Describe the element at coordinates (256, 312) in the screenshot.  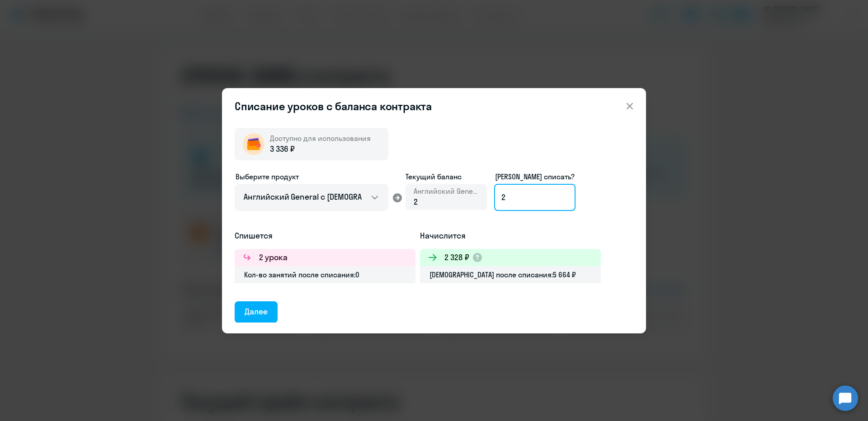
I see `button: Далее` at that location.